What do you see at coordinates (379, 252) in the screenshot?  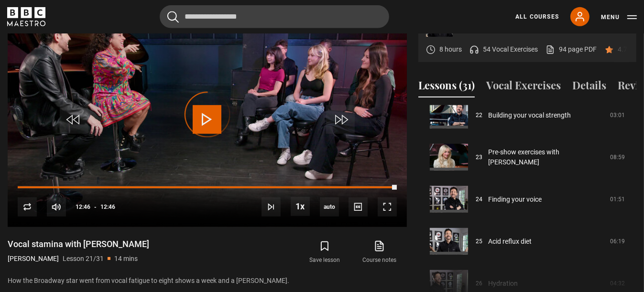 I see `a: Course notes` at bounding box center [379, 252].